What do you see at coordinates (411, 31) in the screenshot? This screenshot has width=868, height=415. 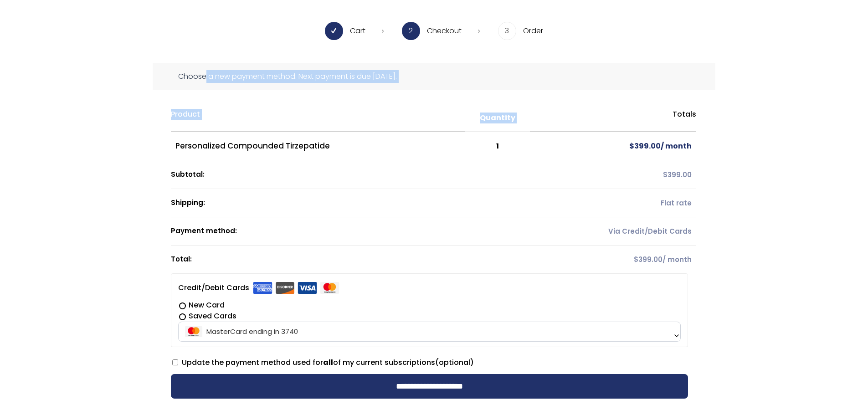 I see `span: 2` at bounding box center [411, 31].